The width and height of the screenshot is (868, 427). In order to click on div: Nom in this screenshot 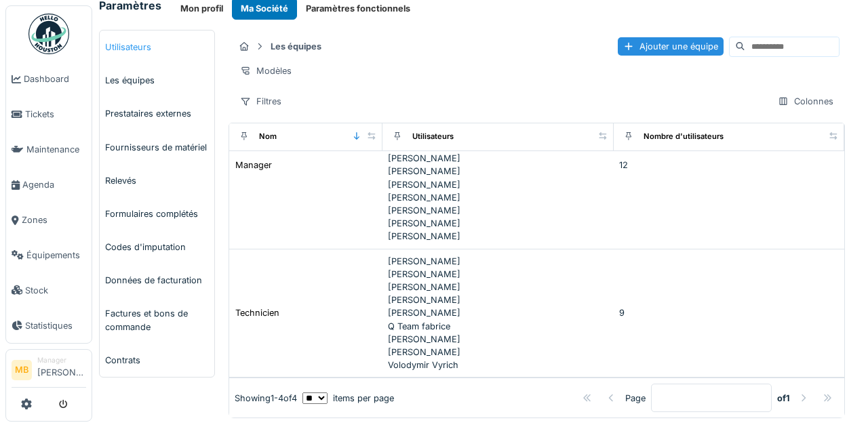, I will do `click(268, 136)`.